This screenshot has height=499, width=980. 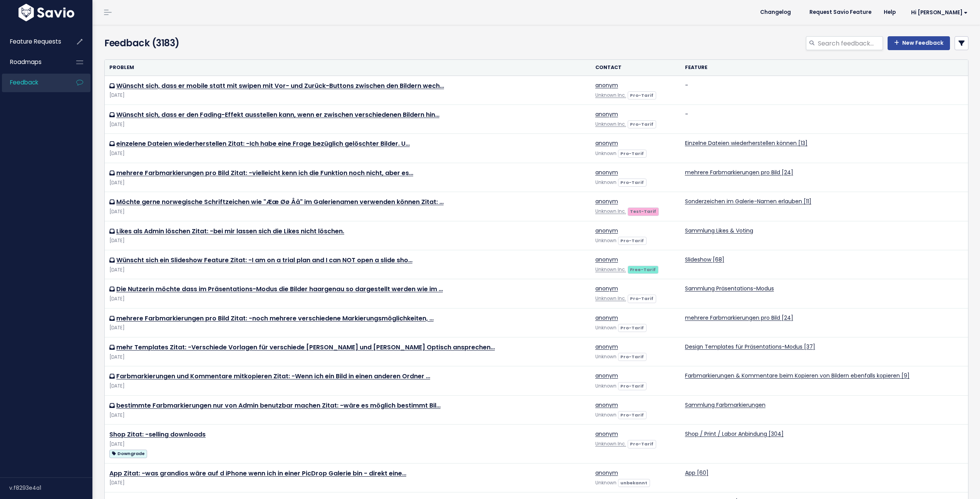 I want to click on h4: Feedback (3183), so click(x=244, y=43).